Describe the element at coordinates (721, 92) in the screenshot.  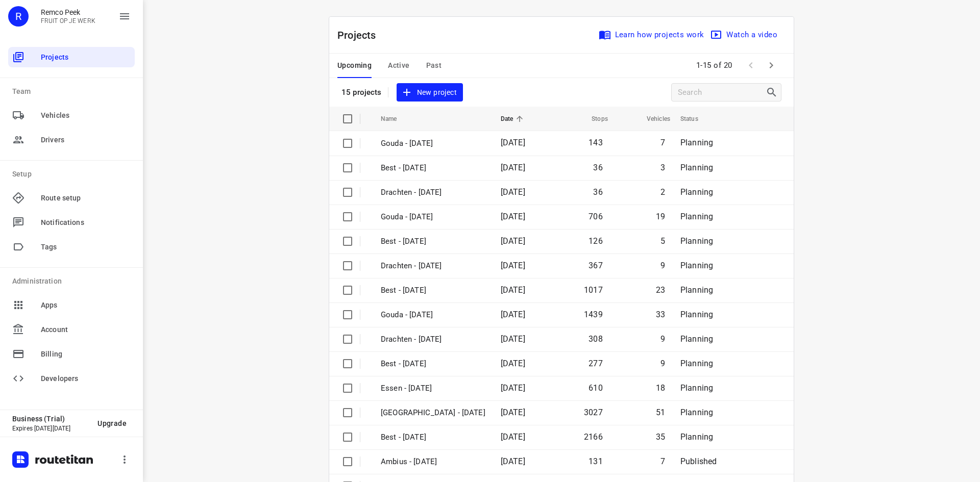
I see `input: Search projects` at that location.